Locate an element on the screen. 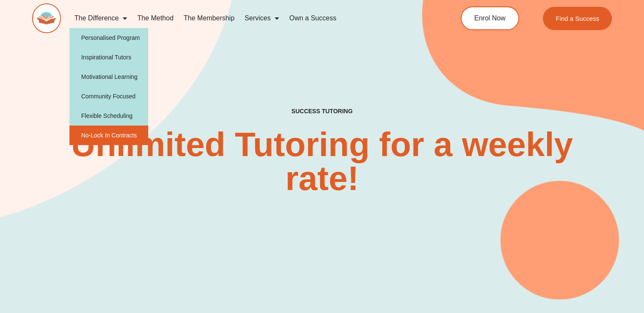 The width and height of the screenshot is (644, 313). span: Find a Success is located at coordinates (577, 18).